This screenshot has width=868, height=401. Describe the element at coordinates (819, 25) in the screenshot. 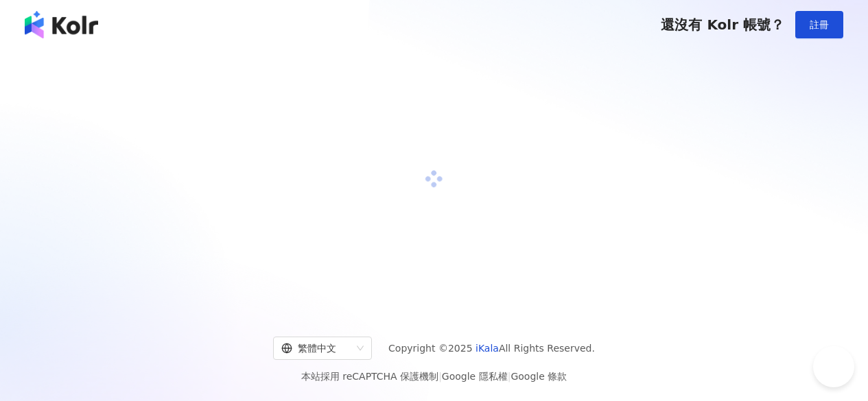

I see `span: 註冊` at that location.